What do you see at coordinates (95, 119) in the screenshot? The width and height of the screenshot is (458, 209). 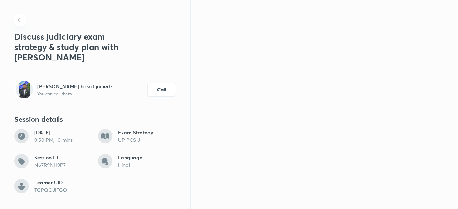 I see `h4: Session details` at bounding box center [95, 119].